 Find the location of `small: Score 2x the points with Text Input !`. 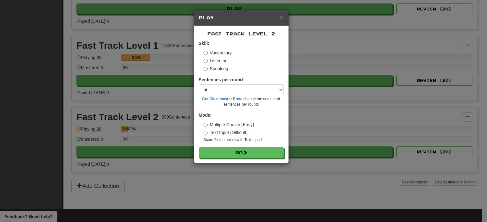

small: Score 2x the points with Text Input ! is located at coordinates (243, 140).